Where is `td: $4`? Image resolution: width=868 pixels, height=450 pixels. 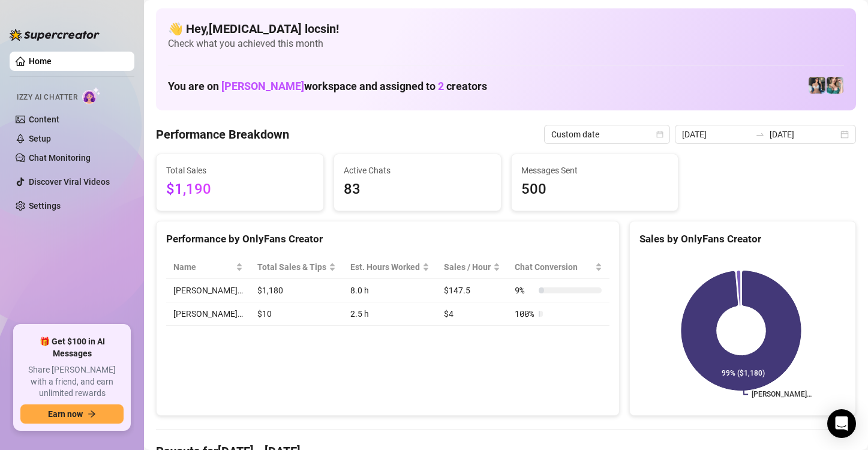 td: $4 is located at coordinates (472, 314).